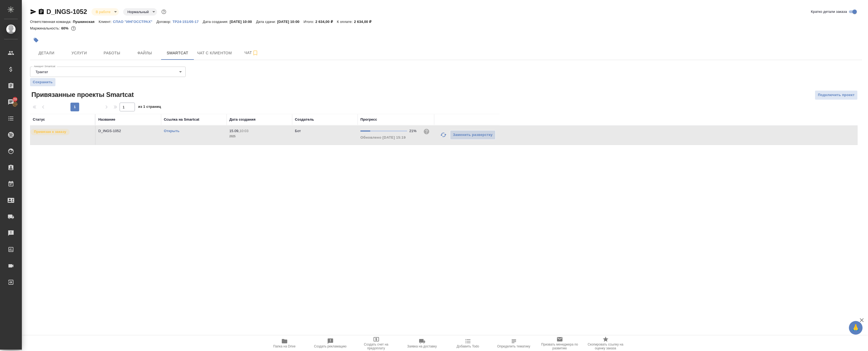 Image resolution: width=868 pixels, height=351 pixels. I want to click on button: В работе, so click(103, 12).